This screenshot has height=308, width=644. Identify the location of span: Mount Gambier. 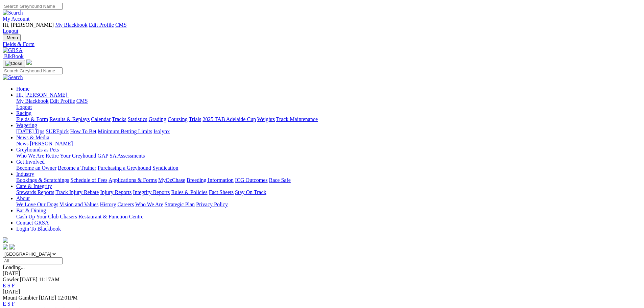
(20, 298).